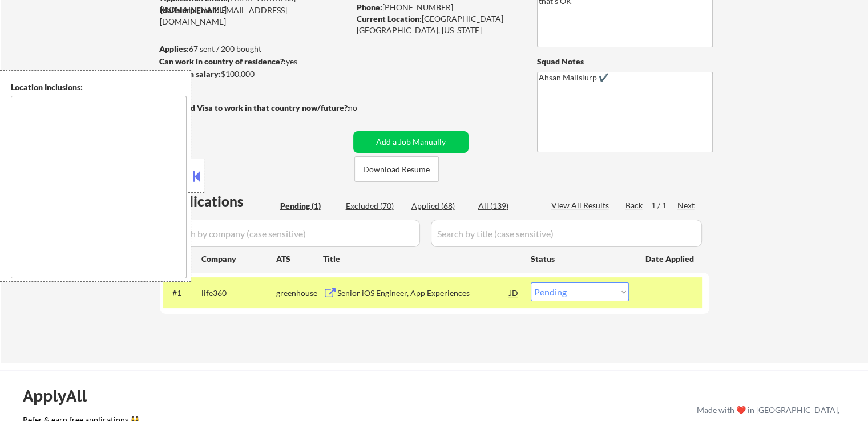 The image size is (868, 421). I want to click on strong: Will need Visa to work in that country now/future?:, so click(254, 108).